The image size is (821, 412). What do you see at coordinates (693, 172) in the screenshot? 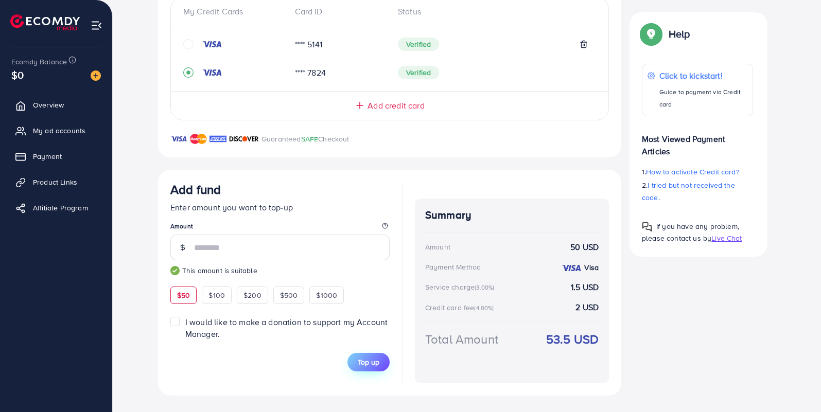
I see `span: How to activate Credit card?` at bounding box center [693, 172].